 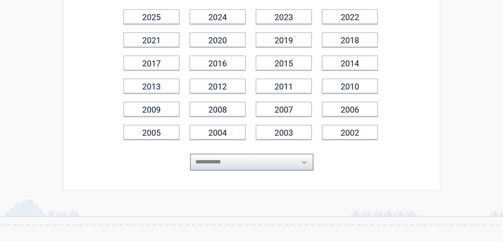 I want to click on a: 2007, so click(x=284, y=109).